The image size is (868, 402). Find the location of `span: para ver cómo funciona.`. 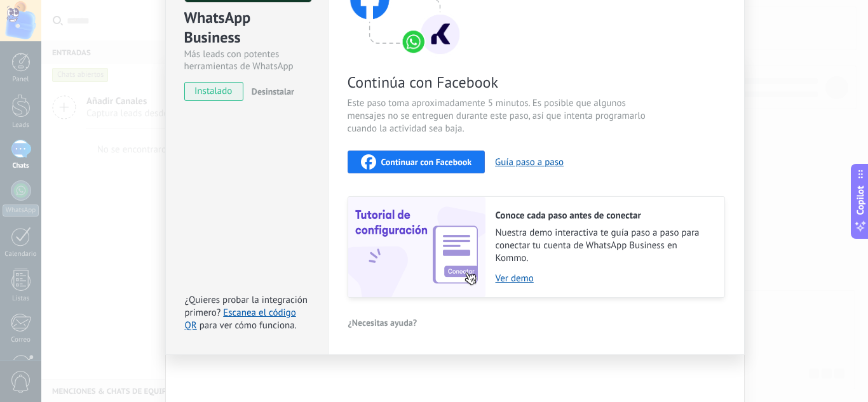

span: para ver cómo funciona. is located at coordinates (248, 325).